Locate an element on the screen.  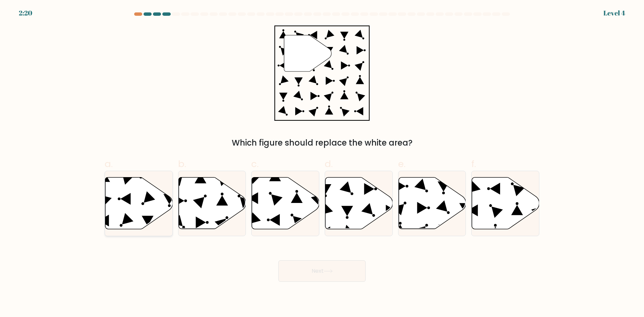
span: c. is located at coordinates (254, 164).